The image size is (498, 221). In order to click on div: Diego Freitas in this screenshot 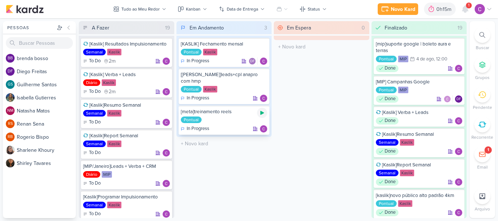, I will do `click(459, 99)`.